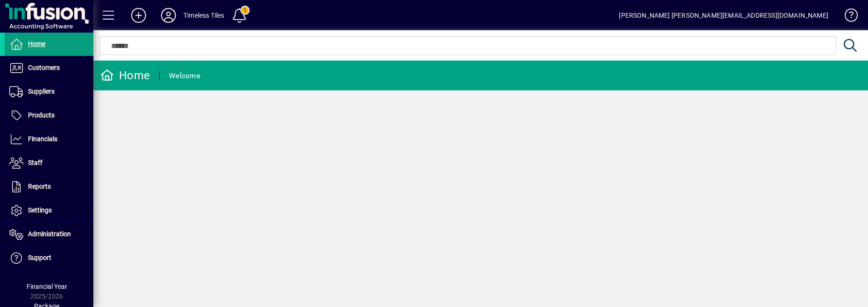 Image resolution: width=868 pixels, height=307 pixels. What do you see at coordinates (49, 140) in the screenshot?
I see `a: Financials` at bounding box center [49, 140].